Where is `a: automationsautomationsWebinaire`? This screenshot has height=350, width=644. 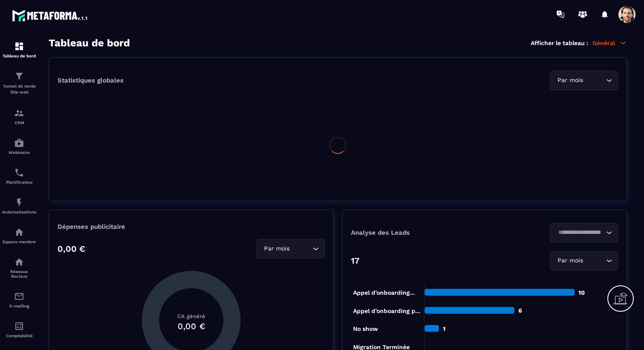
a: automationsautomationsWebinaire is located at coordinates (19, 146).